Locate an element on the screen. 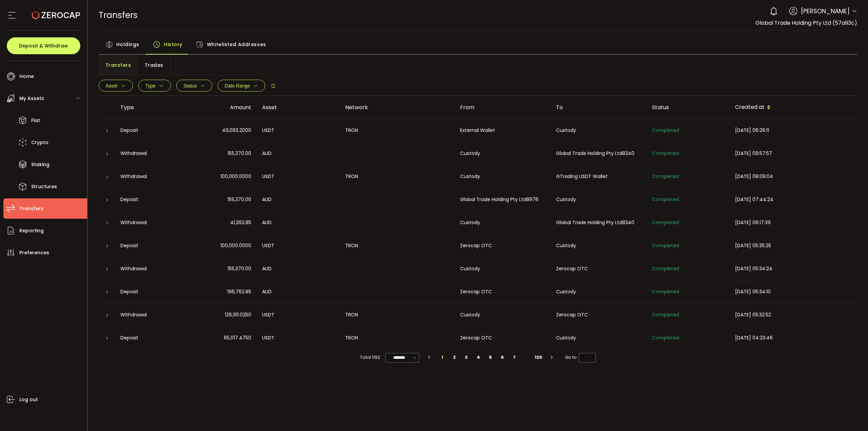 The width and height of the screenshot is (868, 431). div: Type is located at coordinates (148, 107).